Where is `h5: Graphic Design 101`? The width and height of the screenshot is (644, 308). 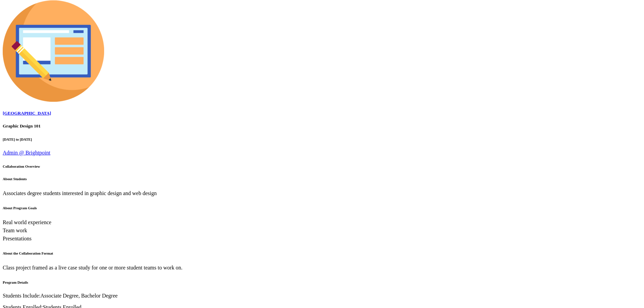
h5: Graphic Design 101 is located at coordinates (322, 126).